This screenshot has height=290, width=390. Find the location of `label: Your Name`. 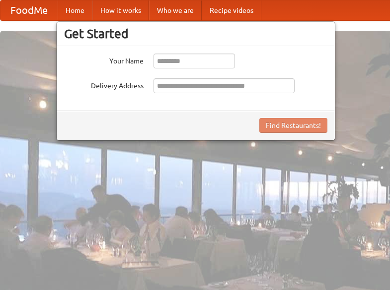

label: Your Name is located at coordinates (104, 60).